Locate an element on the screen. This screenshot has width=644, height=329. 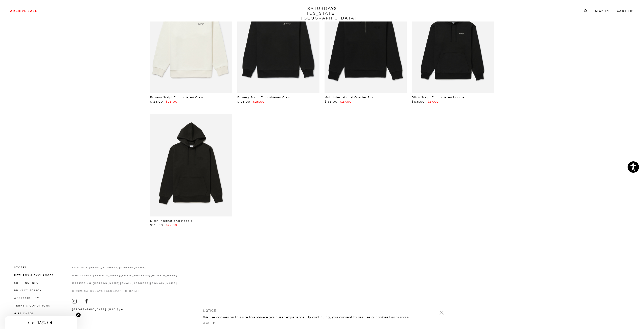
a: Ditch Script Embroidered Hoodie is located at coordinates (438, 97).